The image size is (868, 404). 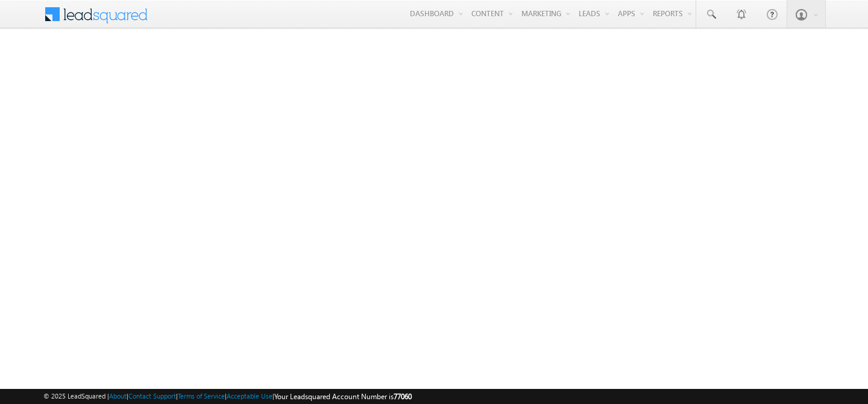 What do you see at coordinates (250, 395) in the screenshot?
I see `a: Acceptable Use` at bounding box center [250, 395].